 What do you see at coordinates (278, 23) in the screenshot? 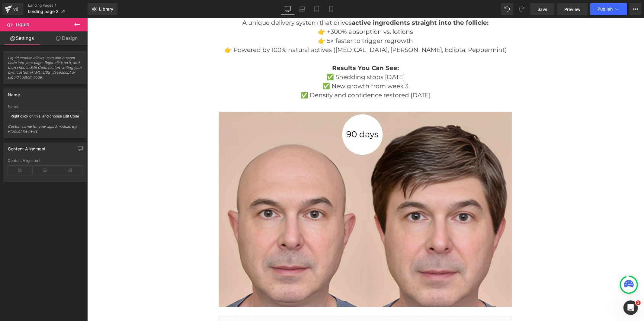
I see `p: 👉 5× faster to trigger regrowth` at bounding box center [278, 23].